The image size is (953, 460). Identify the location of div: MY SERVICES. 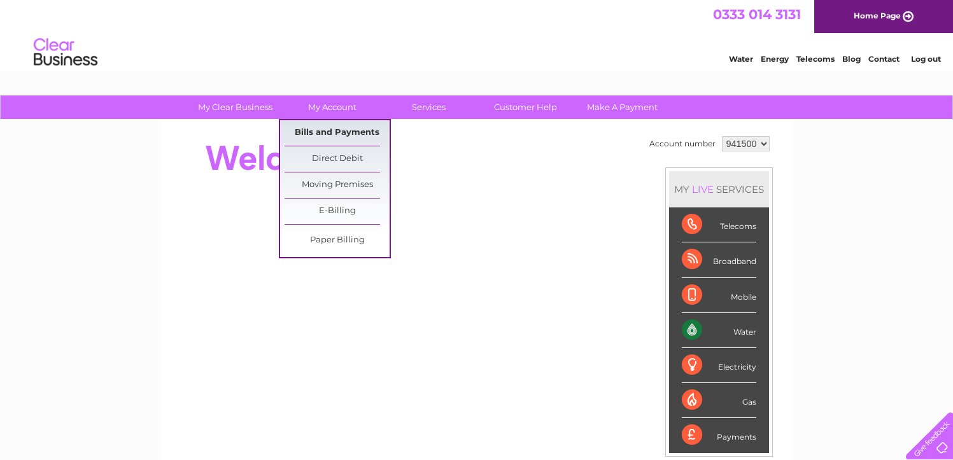
(719, 189).